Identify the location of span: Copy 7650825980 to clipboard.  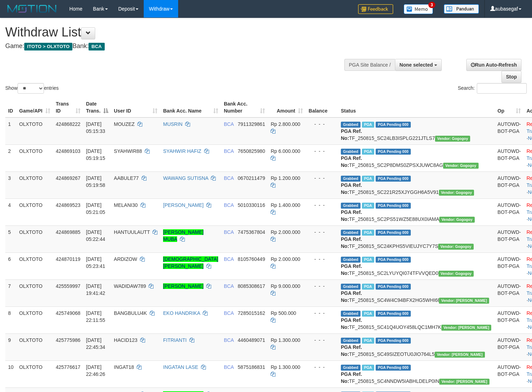
(252, 151).